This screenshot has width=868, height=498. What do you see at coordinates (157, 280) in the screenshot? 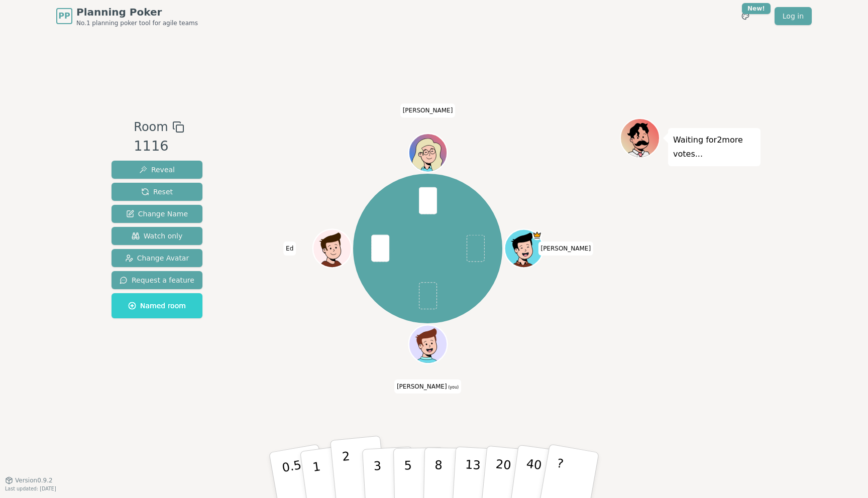
I see `button: Request a feature` at bounding box center [157, 280].